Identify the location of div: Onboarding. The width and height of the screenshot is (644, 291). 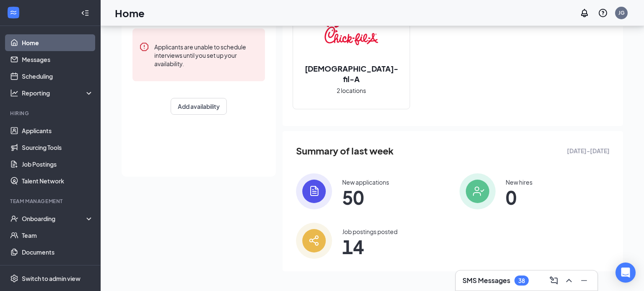
(54, 219).